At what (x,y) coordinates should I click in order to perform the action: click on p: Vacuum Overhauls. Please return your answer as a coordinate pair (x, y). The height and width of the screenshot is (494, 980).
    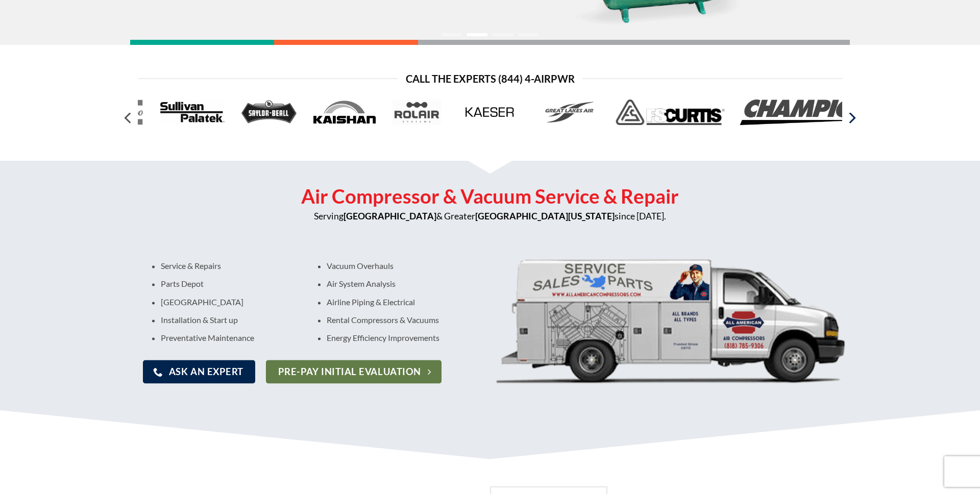
    Looking at the image, I should click on (426, 266).